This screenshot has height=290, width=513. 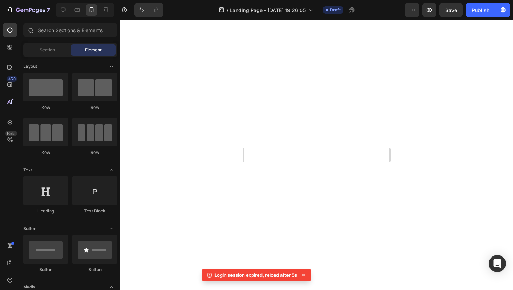 What do you see at coordinates (48, 10) in the screenshot?
I see `p: 7` at bounding box center [48, 10].